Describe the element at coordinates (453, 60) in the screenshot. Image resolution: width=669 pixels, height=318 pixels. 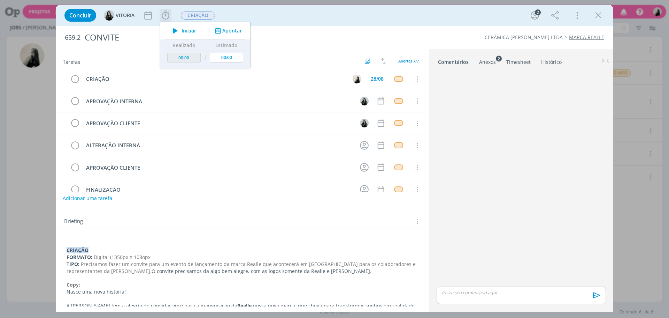
I see `a: Comentários` at that location.